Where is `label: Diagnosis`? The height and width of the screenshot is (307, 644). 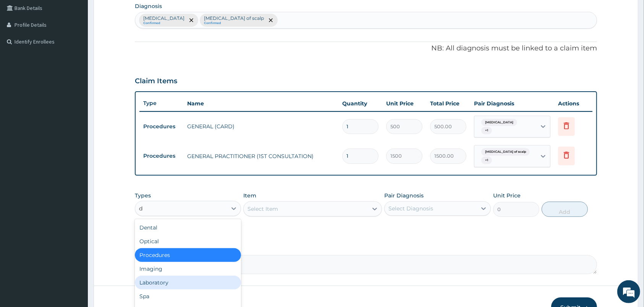
label: Diagnosis is located at coordinates (148, 6).